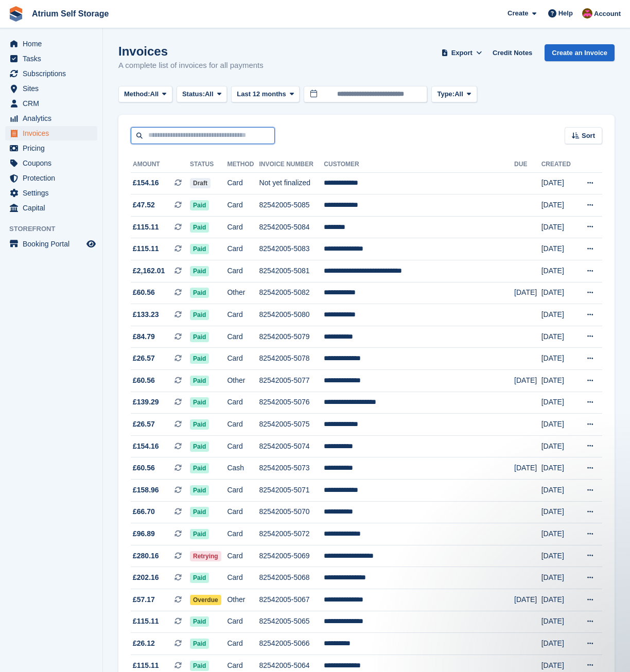  Describe the element at coordinates (137, 95) in the screenshot. I see `span: Method:` at that location.